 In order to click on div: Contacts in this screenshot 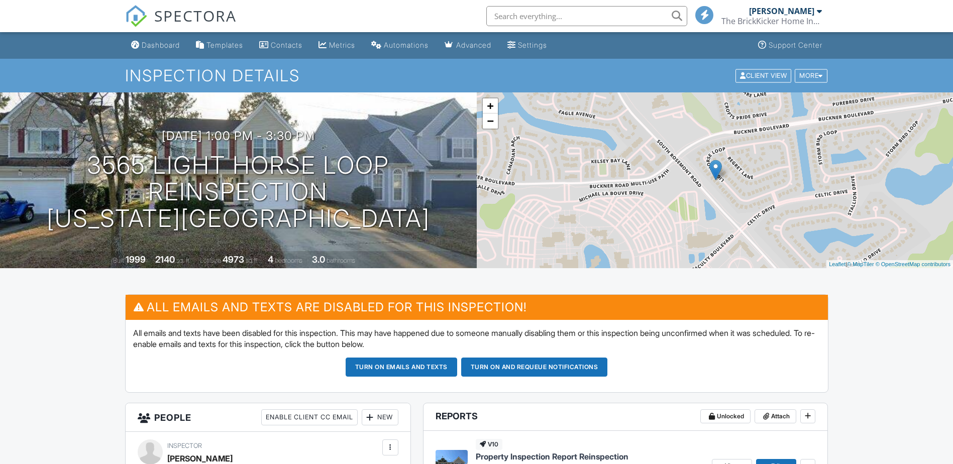, I will do `click(286, 45)`.